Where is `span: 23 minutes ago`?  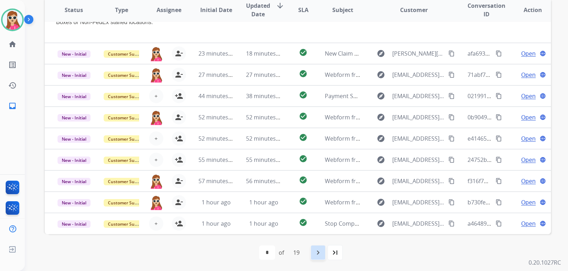
span: 23 minutes ago is located at coordinates (219, 54).